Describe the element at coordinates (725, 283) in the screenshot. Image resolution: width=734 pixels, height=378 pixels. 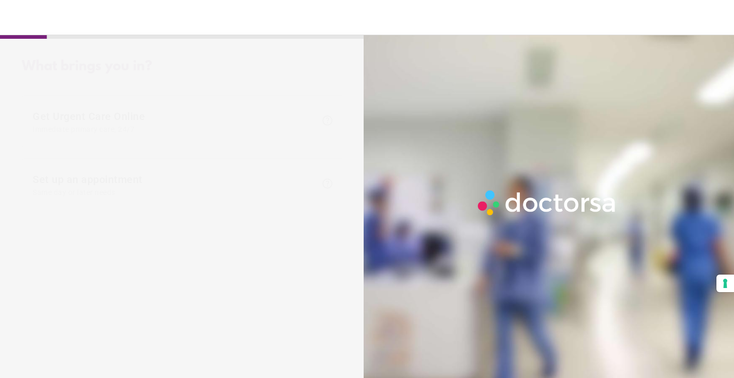
I see `button: Your consent preferences for tracking technologies` at that location.